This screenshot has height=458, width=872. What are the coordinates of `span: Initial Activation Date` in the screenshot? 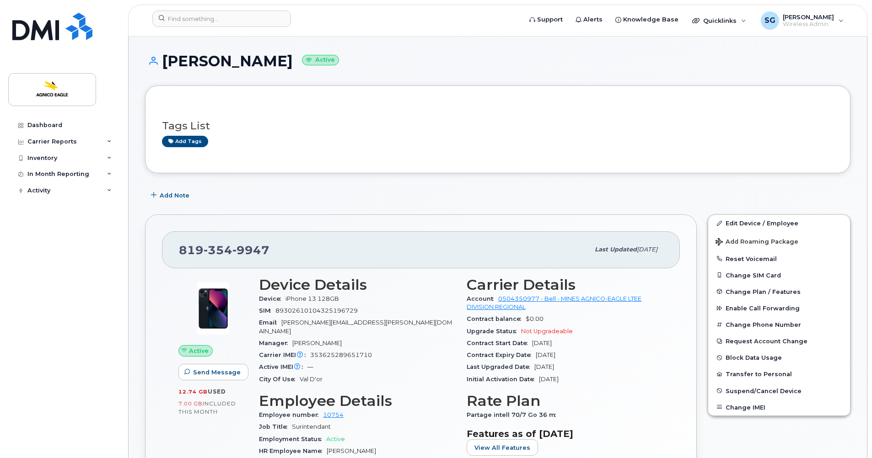 It's located at (503, 379).